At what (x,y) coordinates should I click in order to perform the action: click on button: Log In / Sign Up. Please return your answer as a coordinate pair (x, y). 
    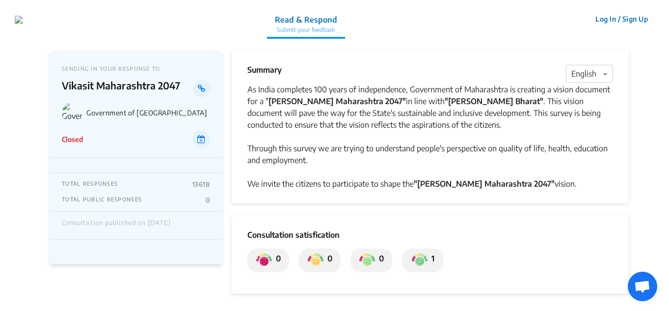
    Looking at the image, I should click on (621, 19).